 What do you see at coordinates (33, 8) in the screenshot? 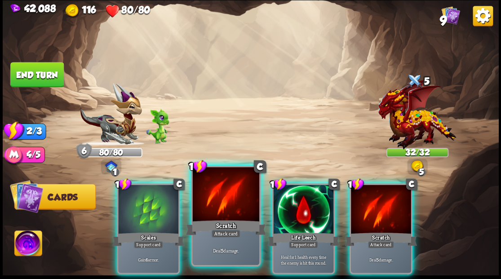
I see `div: Gems` at bounding box center [33, 8].